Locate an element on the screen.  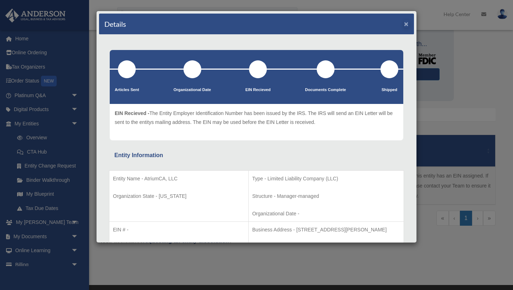
div: Entity Information is located at coordinates (257, 155).